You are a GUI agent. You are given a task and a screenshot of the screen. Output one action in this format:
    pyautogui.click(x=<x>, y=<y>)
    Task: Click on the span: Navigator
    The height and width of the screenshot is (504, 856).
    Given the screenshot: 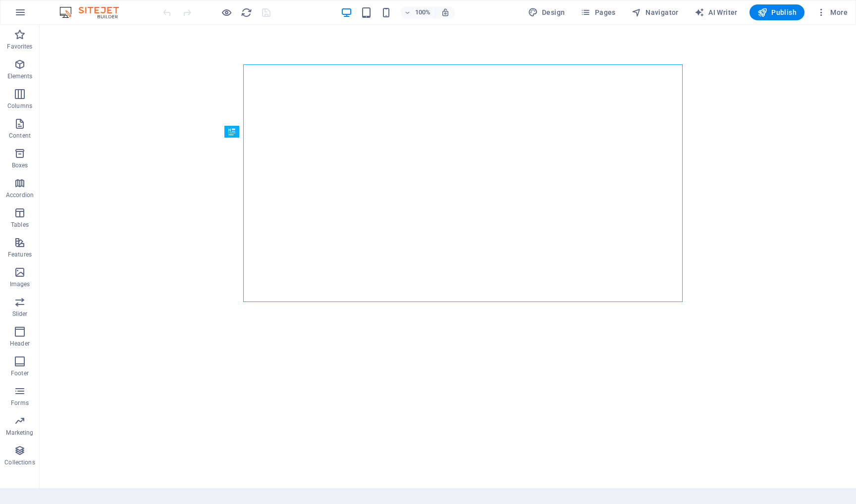 What is the action you would take?
    pyautogui.click(x=655, y=13)
    